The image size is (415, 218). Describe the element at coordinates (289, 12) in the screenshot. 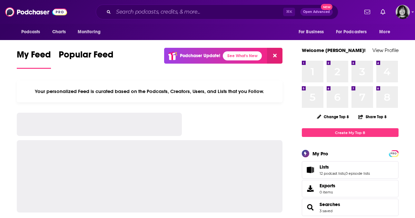

I see `span: ⌘ K` at that location.